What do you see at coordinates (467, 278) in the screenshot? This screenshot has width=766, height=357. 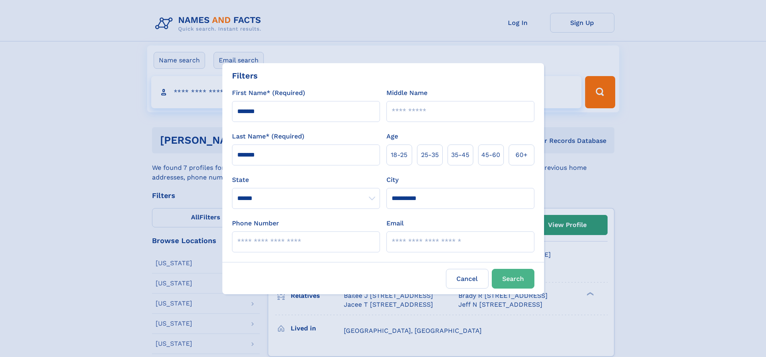 I see `label: Cancel` at bounding box center [467, 278].